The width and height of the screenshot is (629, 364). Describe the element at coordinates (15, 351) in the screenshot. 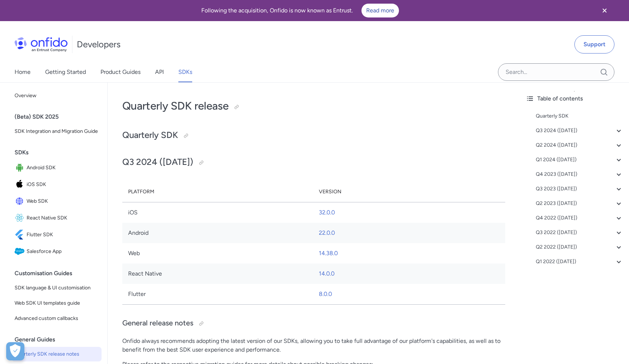

I see `div: Cookie Preferences` at that location.